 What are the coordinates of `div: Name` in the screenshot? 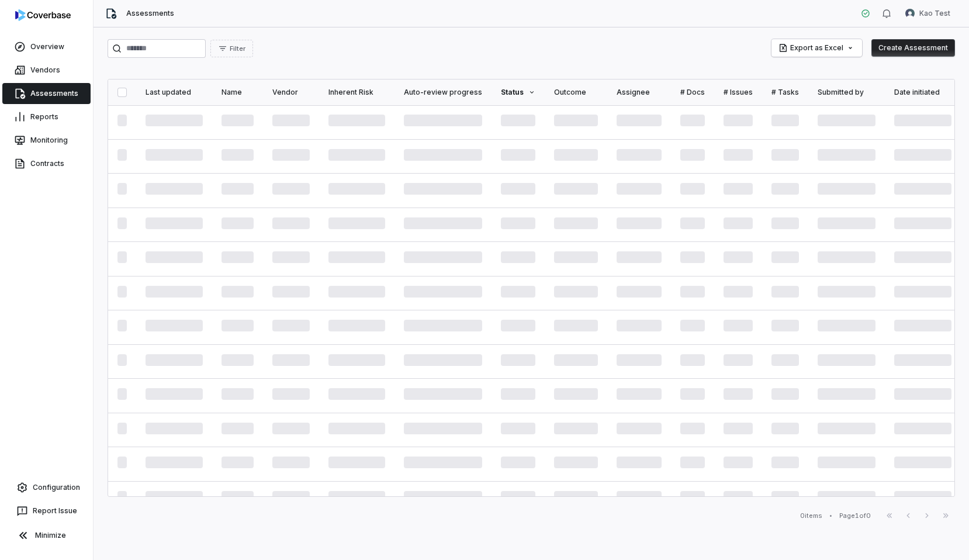 It's located at (238, 93).